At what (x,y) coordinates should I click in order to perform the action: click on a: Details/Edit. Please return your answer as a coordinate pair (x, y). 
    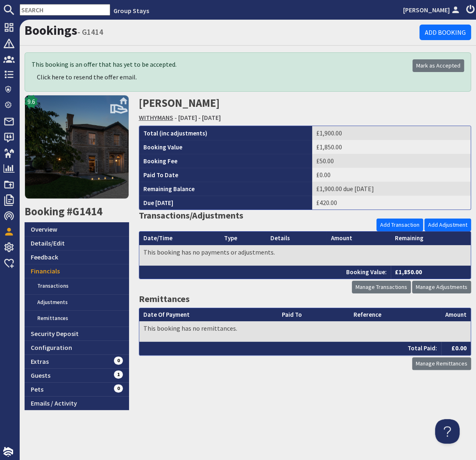
    Looking at the image, I should click on (77, 243).